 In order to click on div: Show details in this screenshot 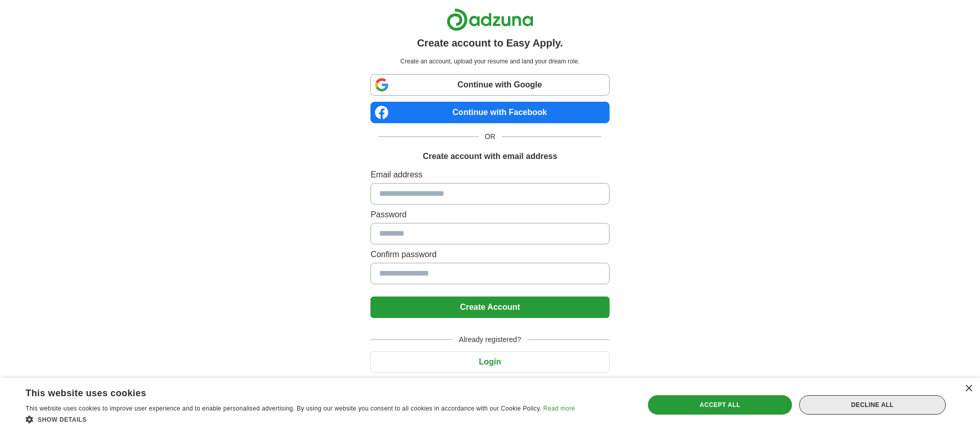, I will do `click(300, 419)`.